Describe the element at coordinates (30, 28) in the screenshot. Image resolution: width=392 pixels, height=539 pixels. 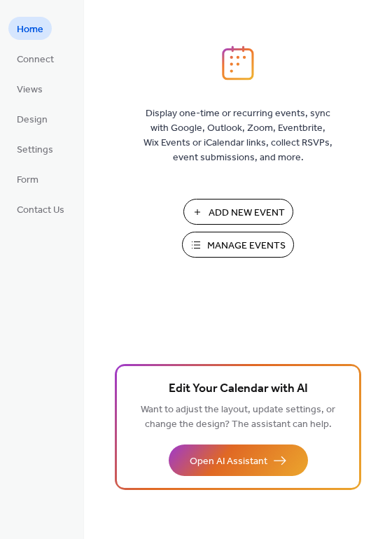
I see `a: Home` at that location.